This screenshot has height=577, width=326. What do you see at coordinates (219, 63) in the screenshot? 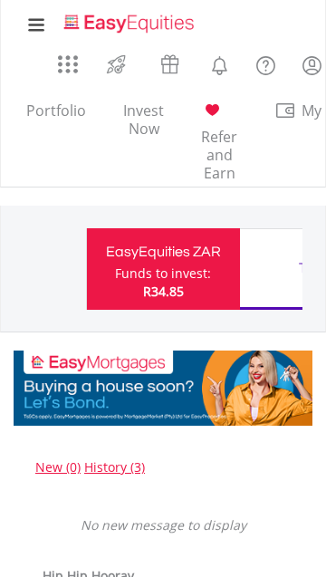
I see `a: Notifications` at bounding box center [219, 63].